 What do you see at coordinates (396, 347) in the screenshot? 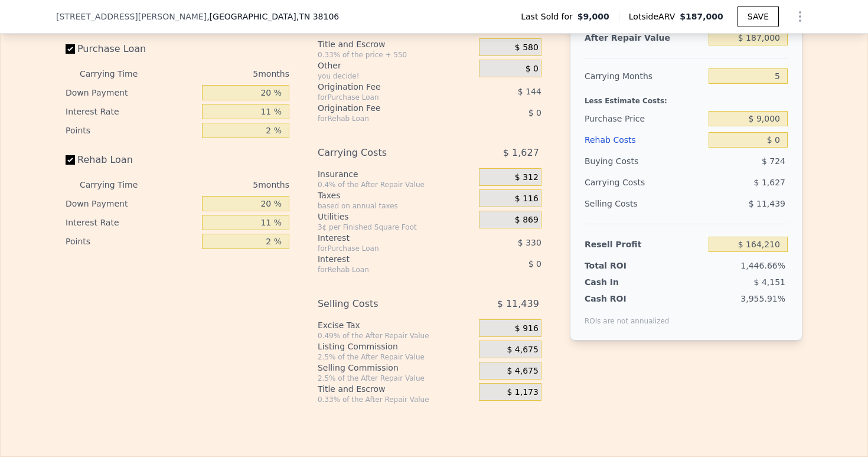
I see `div: Listing Commission` at bounding box center [396, 347].